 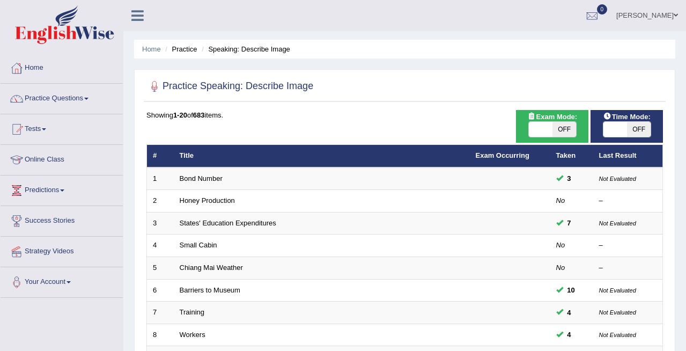 I want to click on span: Time Mode:, so click(x=627, y=116).